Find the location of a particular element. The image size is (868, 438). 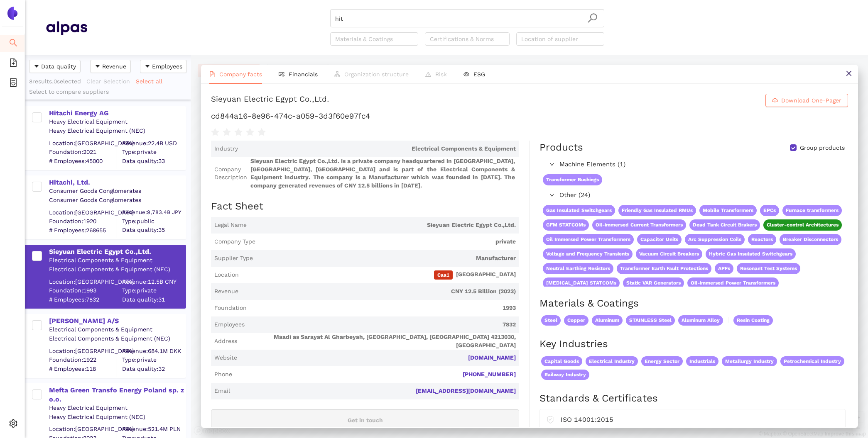

div: ISO 14001:2015 is located at coordinates (699, 420).